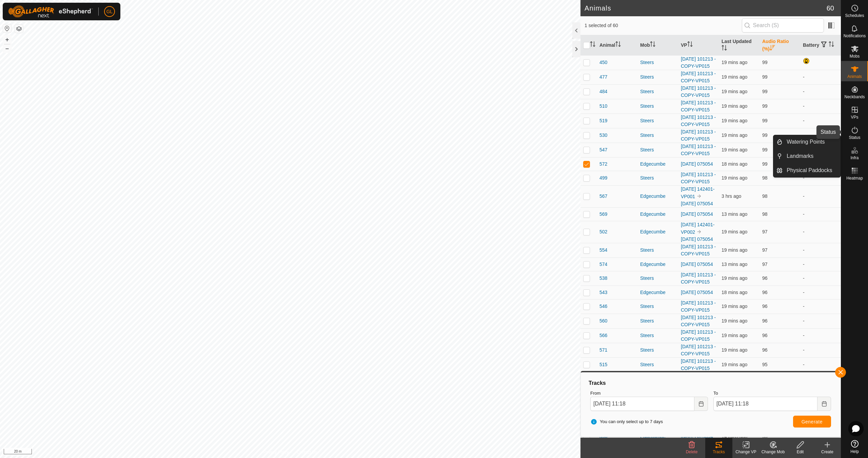 This screenshot has height=458, width=868. What do you see at coordinates (276, 452) in the screenshot?
I see `a: Privacy Policy` at bounding box center [276, 452].